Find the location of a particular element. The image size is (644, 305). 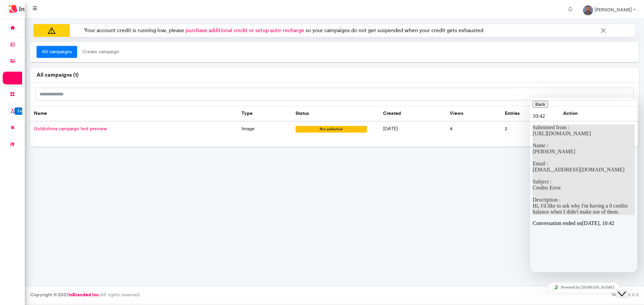

strong: Copyright © 2021 . is located at coordinates (65, 295).